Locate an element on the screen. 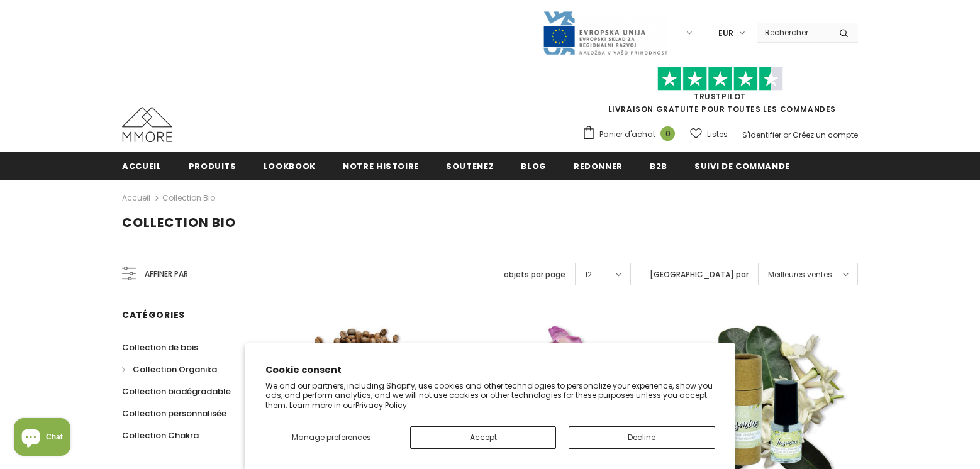 The image size is (980, 469). span: 12 is located at coordinates (588, 275).